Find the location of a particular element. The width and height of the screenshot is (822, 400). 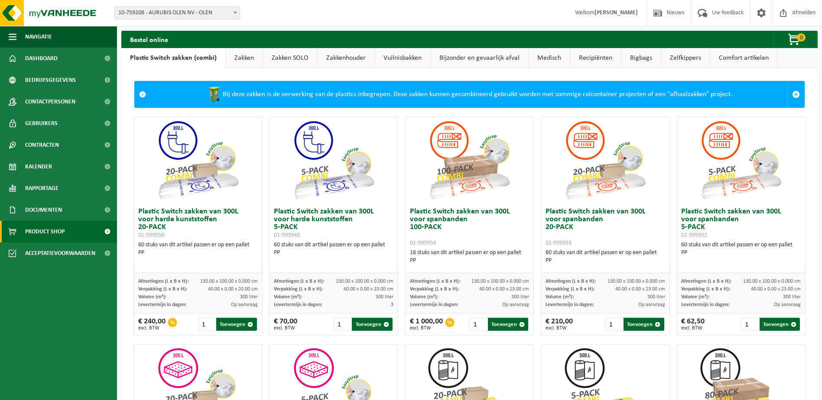

a: Zakkenhouder is located at coordinates (346, 58).